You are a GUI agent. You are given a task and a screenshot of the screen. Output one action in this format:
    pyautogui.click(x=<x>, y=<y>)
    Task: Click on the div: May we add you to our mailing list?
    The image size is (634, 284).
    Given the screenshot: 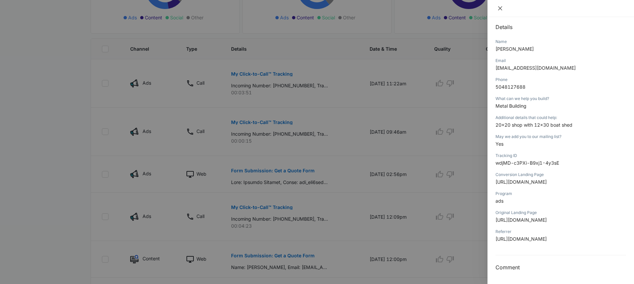 What is the action you would take?
    pyautogui.click(x=561, y=136)
    